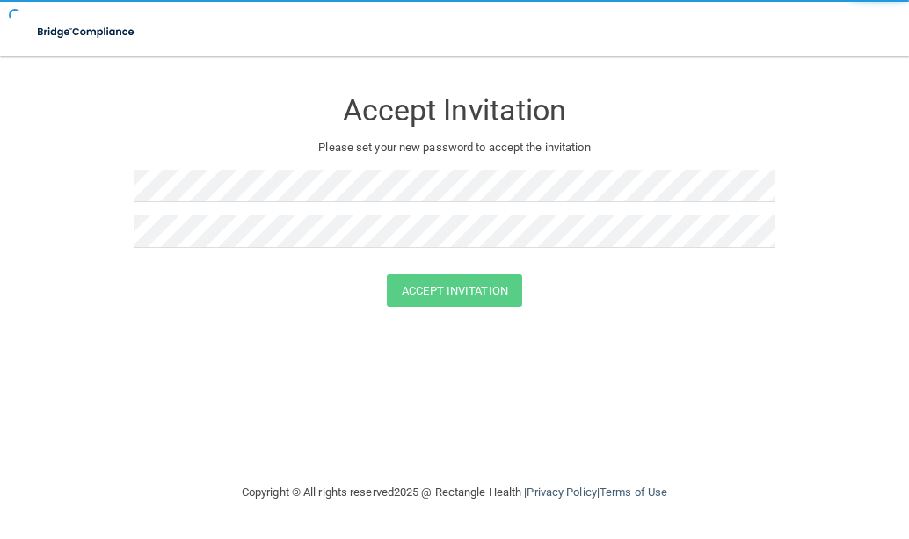 Image resolution: width=909 pixels, height=539 pixels. I want to click on div: Copyright © All rights reserved 2025 @ Rectangle Health | |, so click(455, 492).